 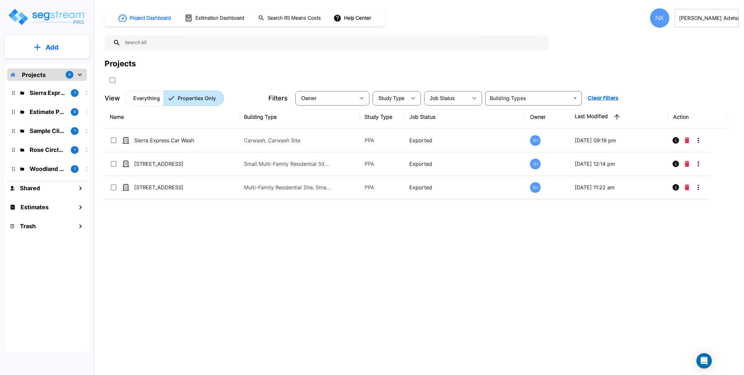 What do you see at coordinates (48, 150) in the screenshot?
I see `p: Rose Circle LLC` at bounding box center [48, 150].